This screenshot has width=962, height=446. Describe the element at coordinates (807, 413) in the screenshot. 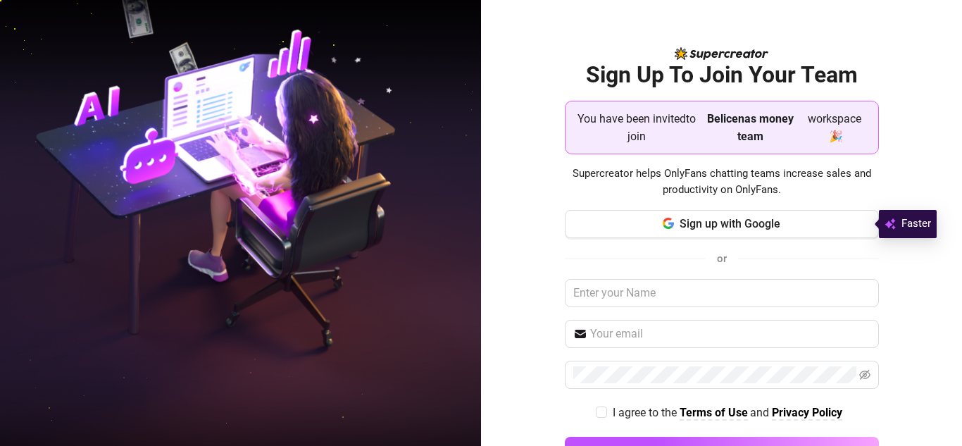

I see `a: Privacy Policy` at that location.